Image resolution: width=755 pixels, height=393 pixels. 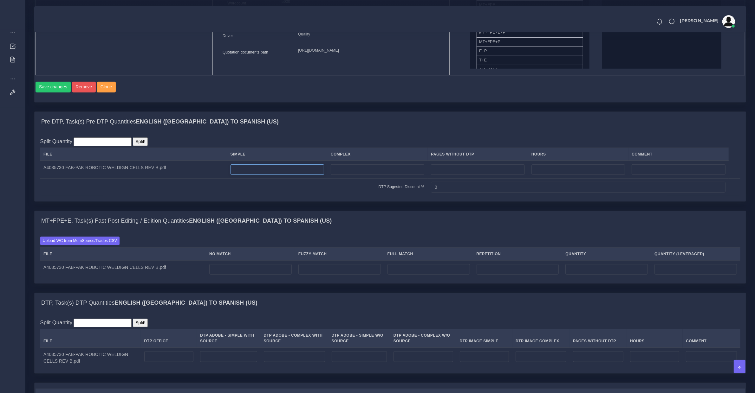 I want to click on th: DTP Image Complex, so click(x=541, y=339).